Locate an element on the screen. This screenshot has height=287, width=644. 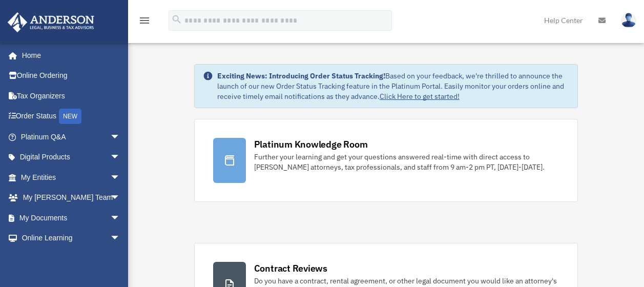
a: Home is located at coordinates (69, 55).